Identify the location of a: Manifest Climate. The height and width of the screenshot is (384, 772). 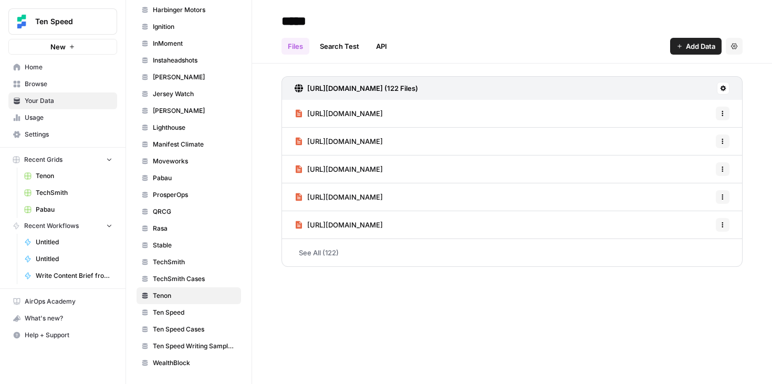
(188, 144).